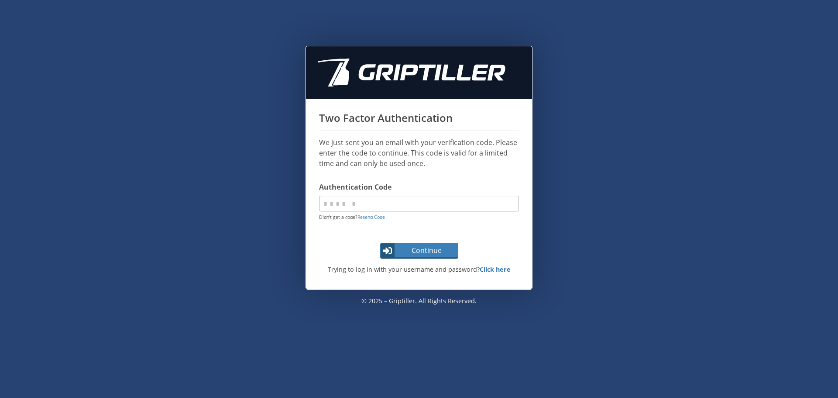 This screenshot has width=838, height=398. What do you see at coordinates (371, 217) in the screenshot?
I see `a: Resend Code` at bounding box center [371, 217].